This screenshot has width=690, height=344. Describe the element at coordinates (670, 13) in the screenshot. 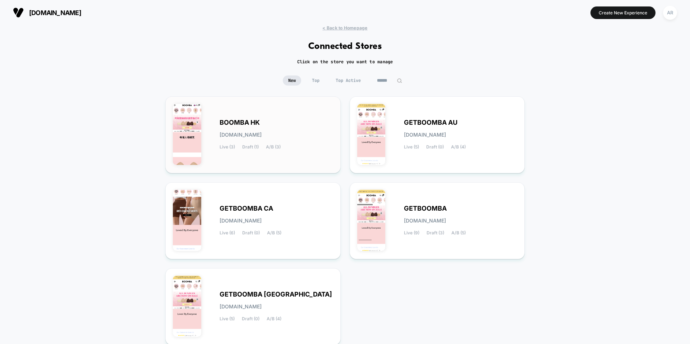

I see `button: AR` at that location.